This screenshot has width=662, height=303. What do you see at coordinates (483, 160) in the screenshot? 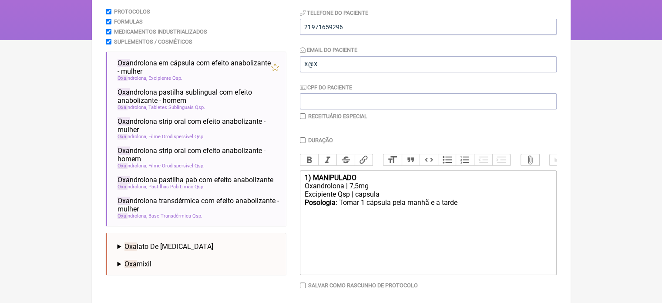
I see `button: Decrease Level` at bounding box center [483, 160].